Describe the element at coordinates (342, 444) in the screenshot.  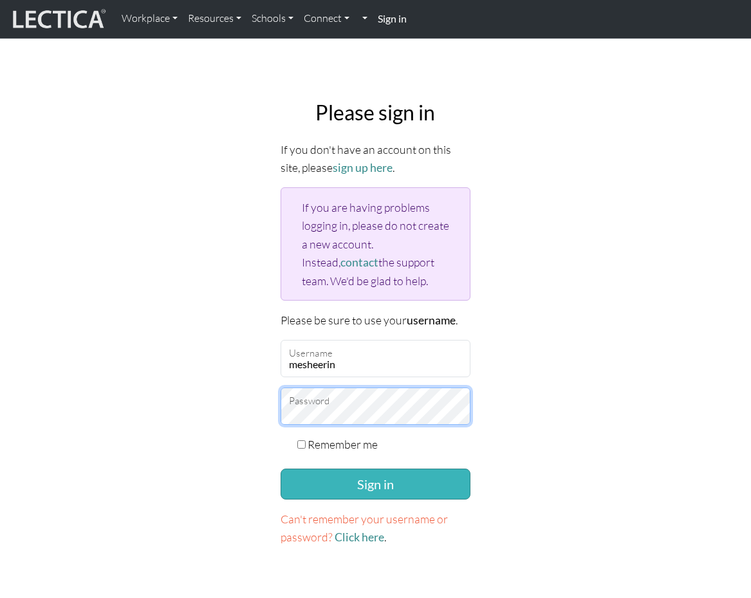
I see `label: Remember me` at that location.